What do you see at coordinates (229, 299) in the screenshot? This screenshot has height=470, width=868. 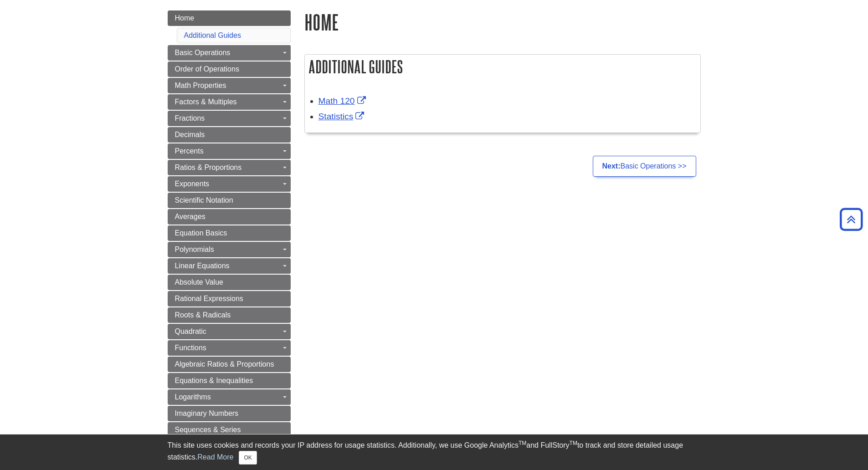 I see `a: Rational Expressions` at bounding box center [229, 299].